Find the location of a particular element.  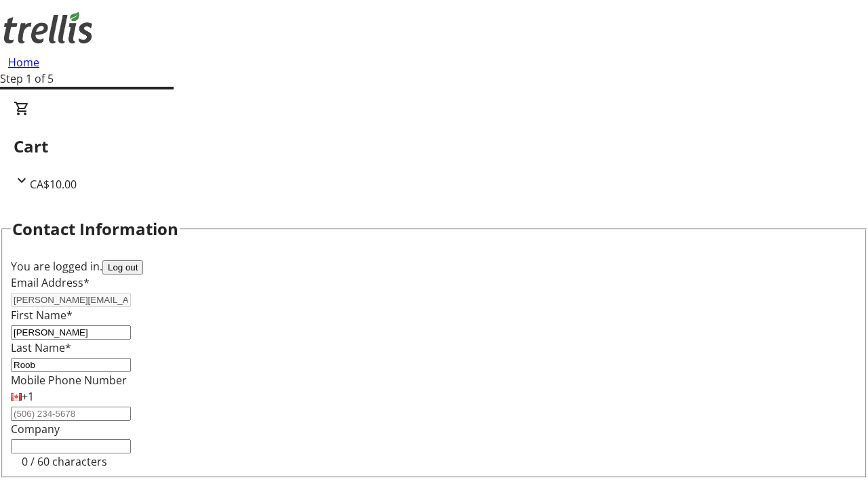

label: Company is located at coordinates (35, 429).